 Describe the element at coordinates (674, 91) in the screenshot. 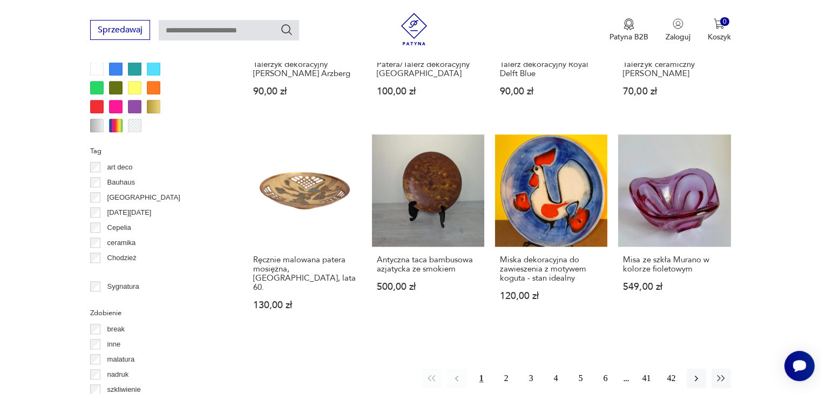

I see `p: 70,00 zł` at that location.